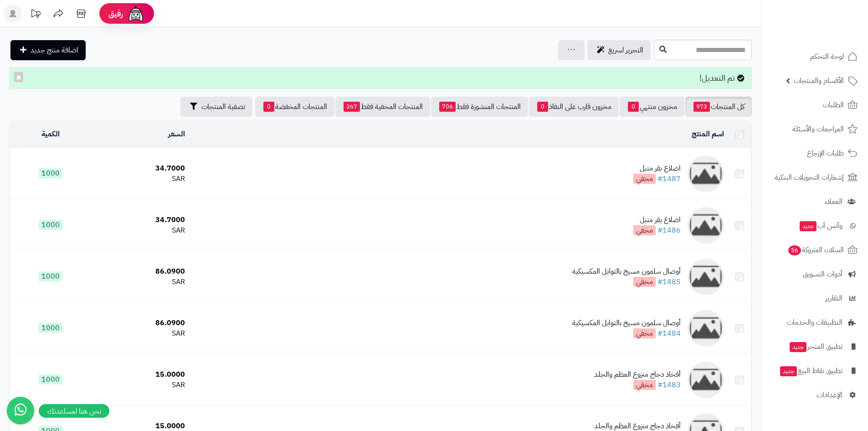 The height and width of the screenshot is (431, 868). Describe the element at coordinates (448, 107) in the screenshot. I see `span: 706` at that location.